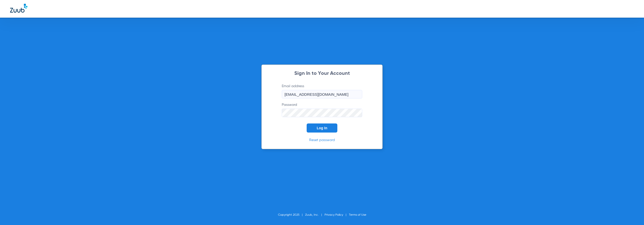  Describe the element at coordinates (322, 94) in the screenshot. I see `input: Email address` at that location.